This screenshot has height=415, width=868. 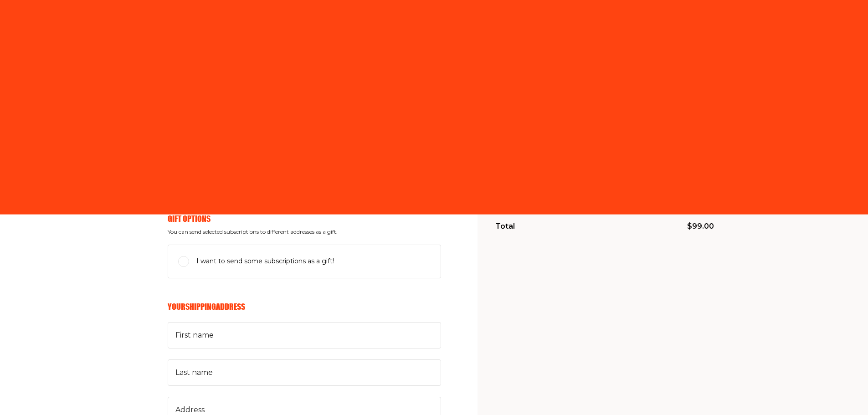 What do you see at coordinates (305, 307) in the screenshot?
I see `h6: Your Shipping Address` at bounding box center [305, 307].